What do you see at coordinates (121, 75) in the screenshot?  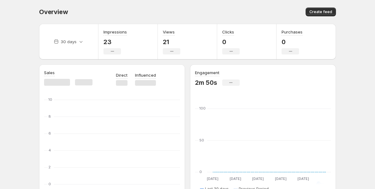 I see `p: Direct` at bounding box center [121, 75].